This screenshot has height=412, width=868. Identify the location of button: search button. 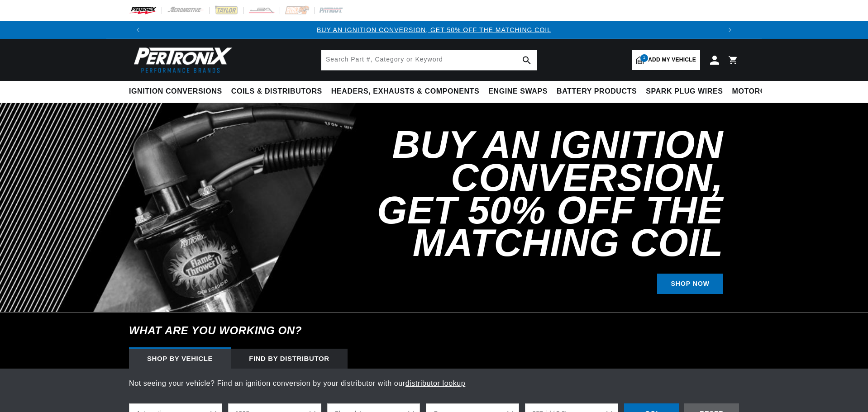
(526, 60).